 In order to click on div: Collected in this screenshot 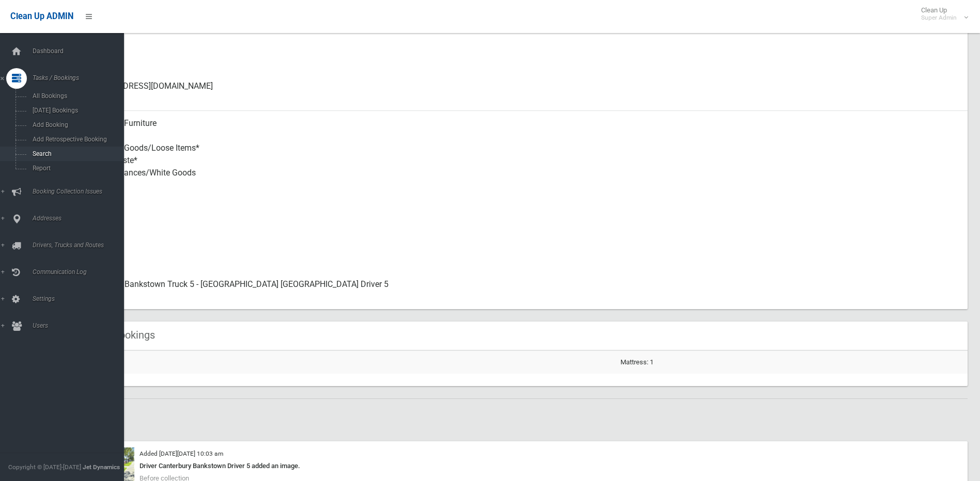, I will do `click(521, 254)`.